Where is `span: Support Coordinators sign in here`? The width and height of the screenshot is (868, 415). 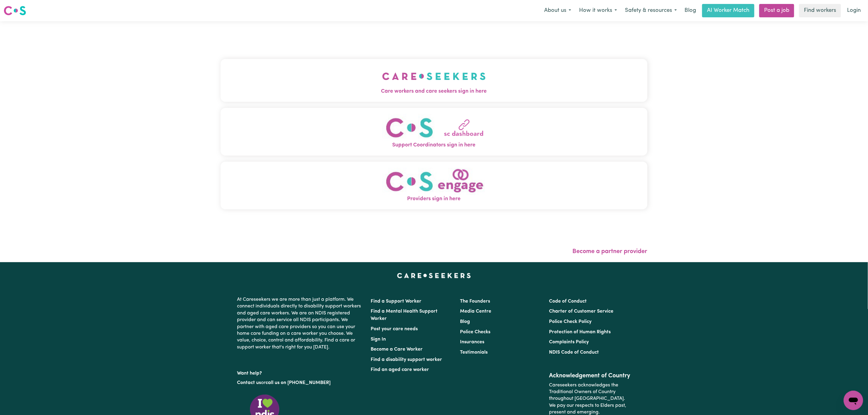 span: Support Coordinators sign in here is located at coordinates (434, 145).